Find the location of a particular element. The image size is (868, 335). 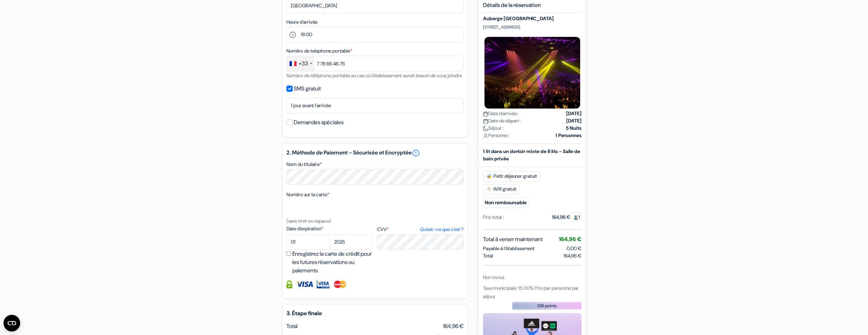

label: Heure d'arrivée is located at coordinates (301, 22).